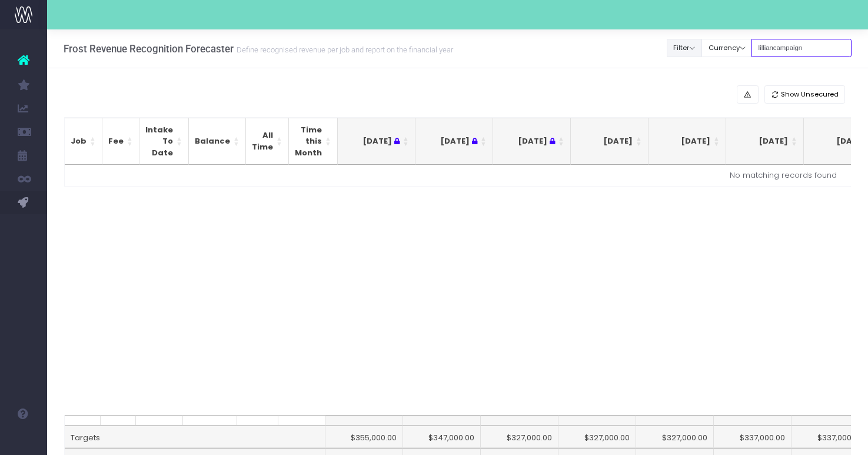 The width and height of the screenshot is (868, 455). What do you see at coordinates (83, 141) in the screenshot?
I see `th: Job: activate to sort column ascending` at bounding box center [83, 141].